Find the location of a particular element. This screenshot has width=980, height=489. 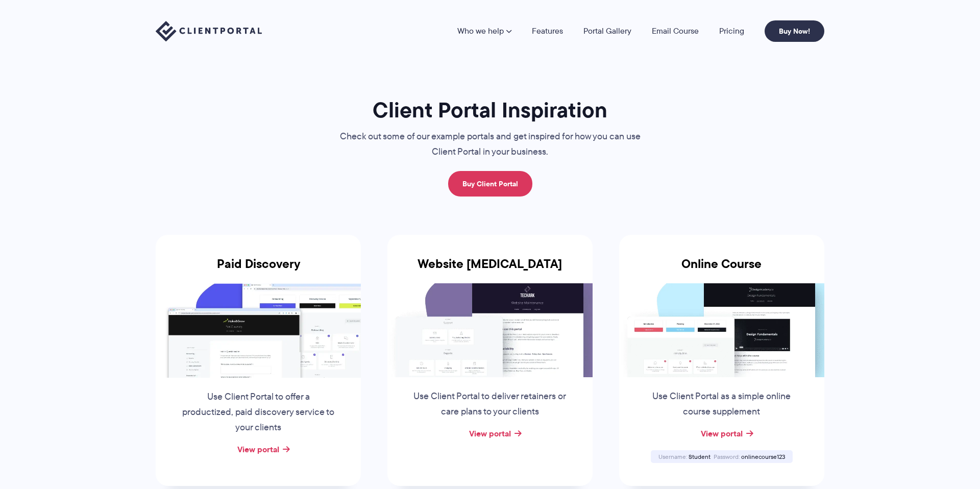

a: Features is located at coordinates (547, 31).